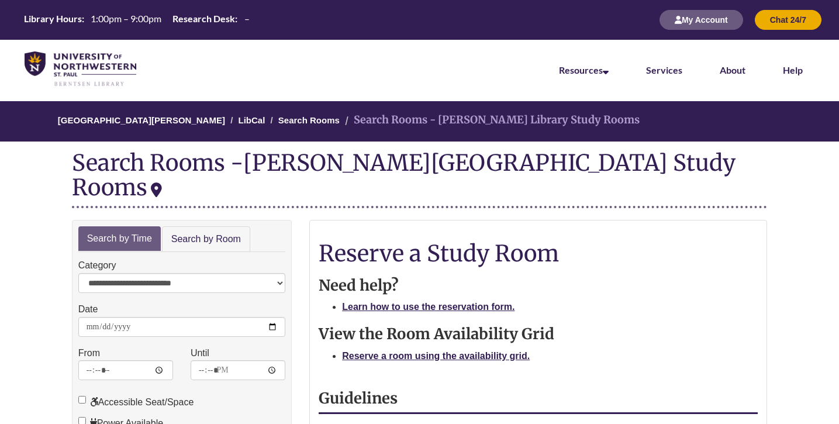 The image size is (839, 424). I want to click on a: Reserve a room using the availability grid., so click(436, 355).